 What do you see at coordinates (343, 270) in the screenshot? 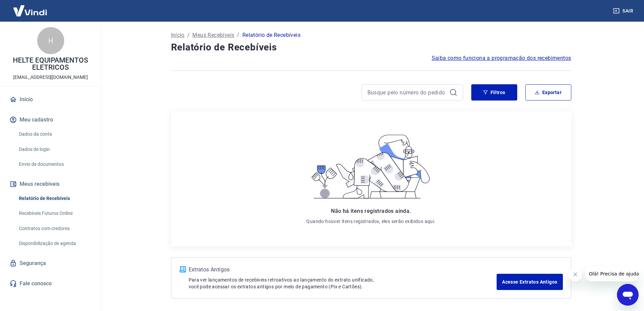
I see `p: Extratos Antigos` at bounding box center [343, 270].